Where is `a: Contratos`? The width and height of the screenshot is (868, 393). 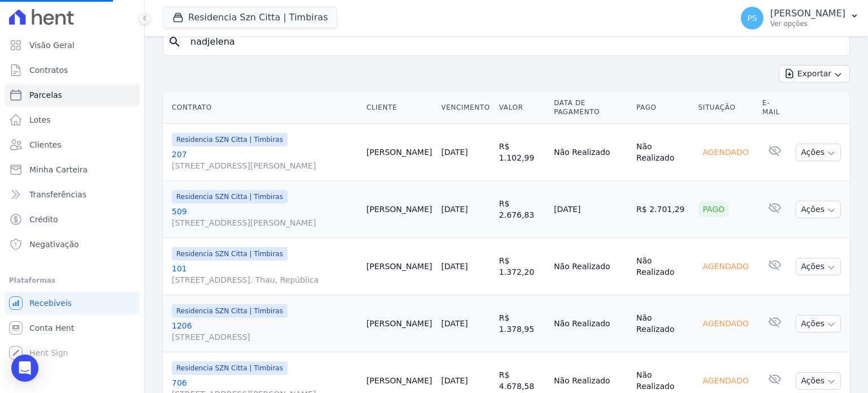
a: Contratos is located at coordinates (72, 70).